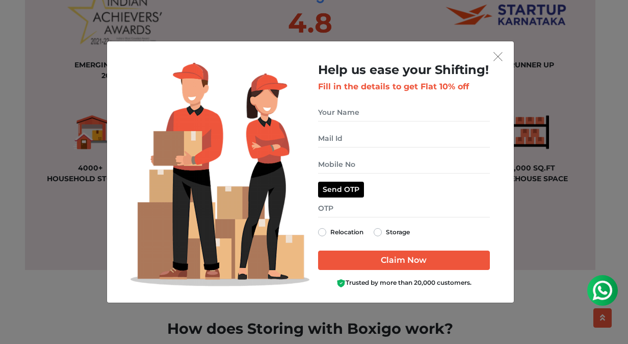  I want to click on img: Lead Welcome Image, so click(220, 174).